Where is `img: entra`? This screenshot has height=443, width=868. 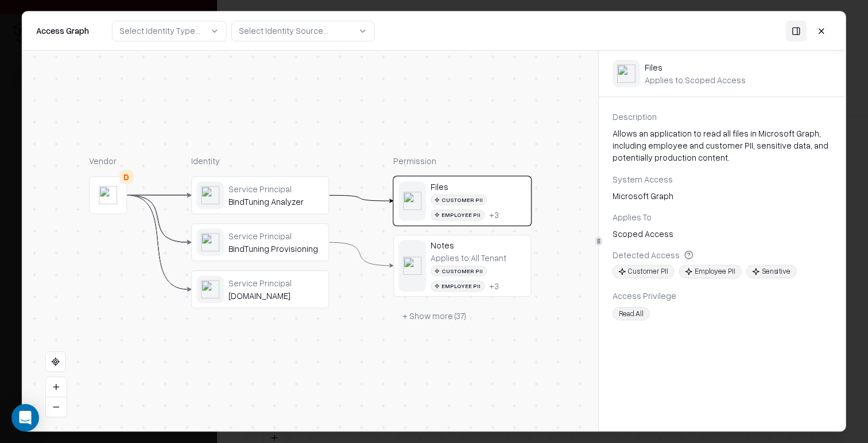 img: entra is located at coordinates (626, 74).